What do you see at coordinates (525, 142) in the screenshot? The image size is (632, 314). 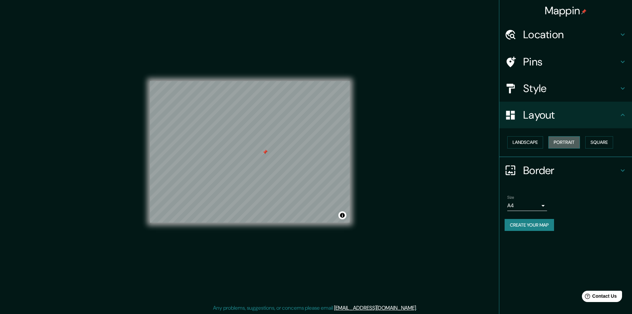 I see `button: Landscape` at bounding box center [525, 142].